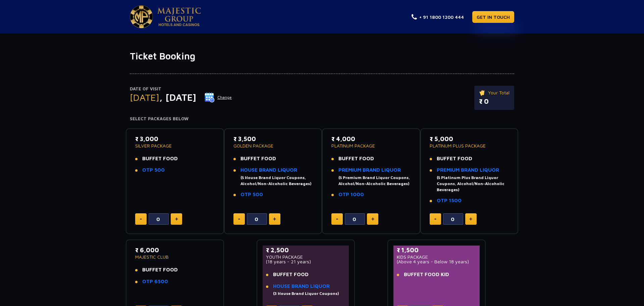 This screenshot has height=306, width=644. What do you see at coordinates (218, 97) in the screenshot?
I see `button: Change` at bounding box center [218, 97].